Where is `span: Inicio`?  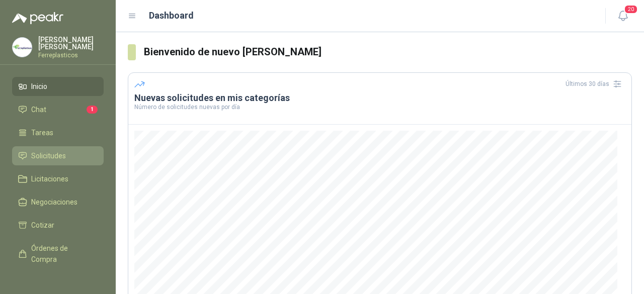
span: Inicio is located at coordinates (39, 86).